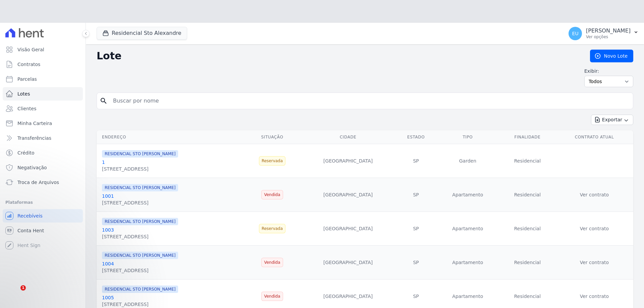 The height and width of the screenshot is (308, 644). Describe the element at coordinates (108, 196) in the screenshot. I see `a: 1001` at that location.